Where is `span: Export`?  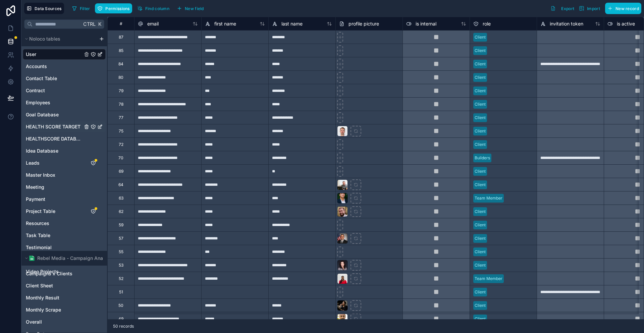
span: Export is located at coordinates (567, 8).